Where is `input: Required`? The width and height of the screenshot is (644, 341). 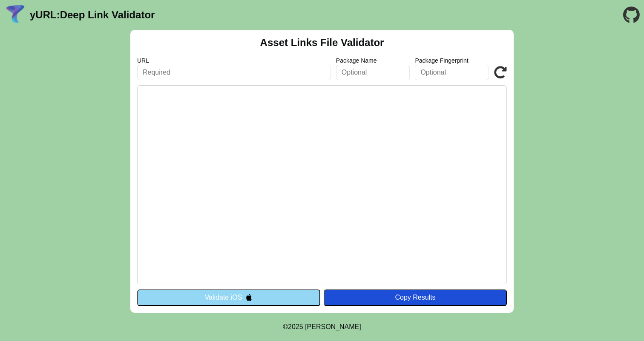
input: Required is located at coordinates (234, 72).